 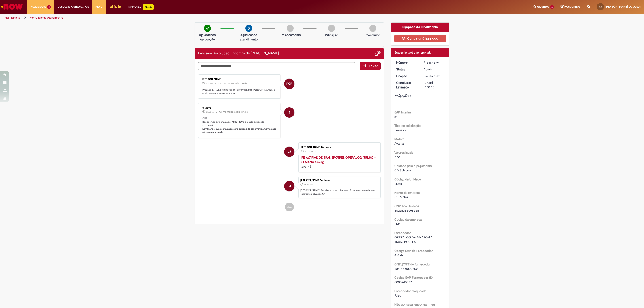 What do you see at coordinates (413, 53) in the screenshot?
I see `span: Sua solicitação foi enviada` at bounding box center [413, 53].